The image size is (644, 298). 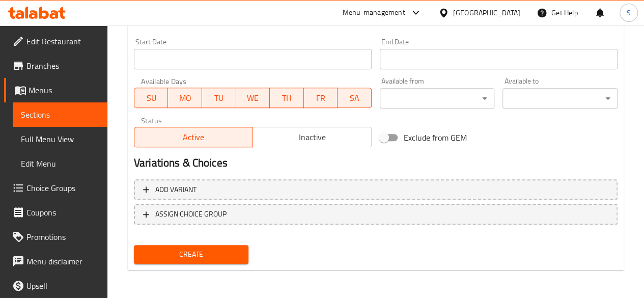 I want to click on button: SA, so click(x=355, y=98).